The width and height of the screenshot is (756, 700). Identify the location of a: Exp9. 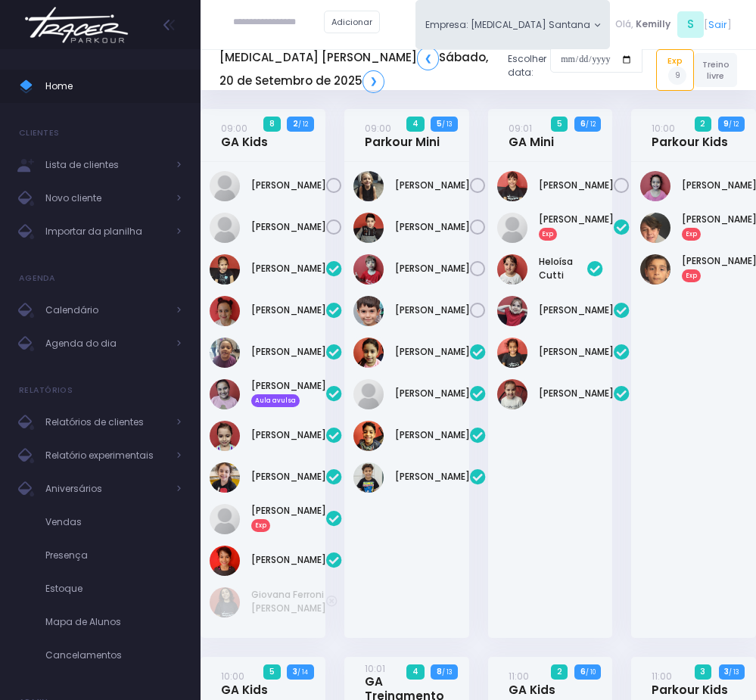
(676, 70).